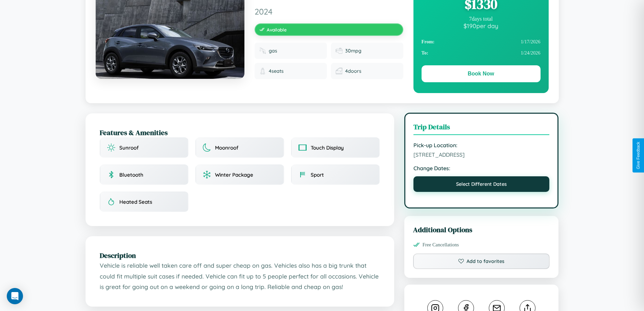  What do you see at coordinates (482, 145) in the screenshot?
I see `strong: Pick-up Location:` at bounding box center [482, 145].